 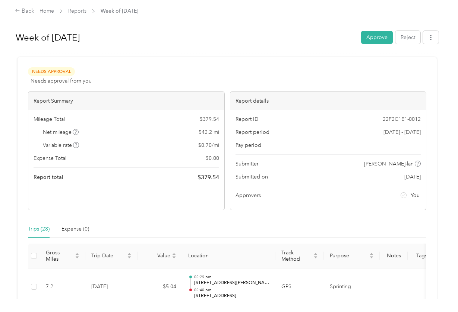 What do you see at coordinates (75, 229) in the screenshot?
I see `div: Expense (0)` at bounding box center [75, 229].